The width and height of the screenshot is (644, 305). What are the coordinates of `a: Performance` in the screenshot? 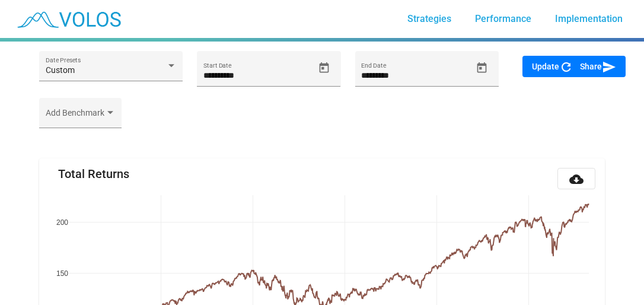 It's located at (503, 19).